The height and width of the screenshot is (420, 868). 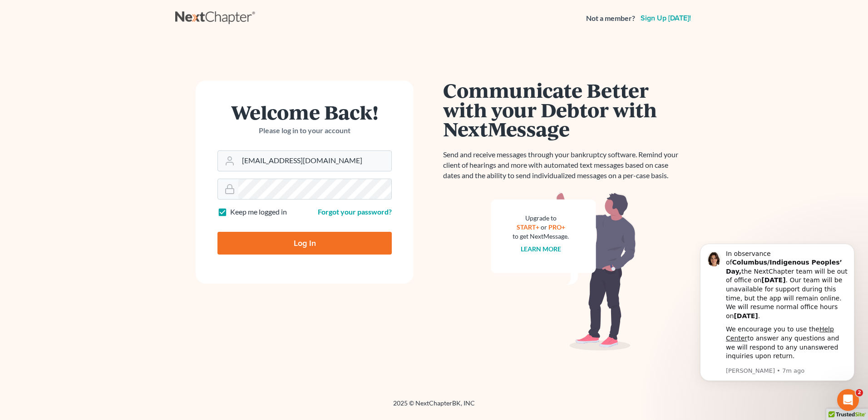 What do you see at coordinates (540, 218) in the screenshot?
I see `div: Upgrade to` at bounding box center [540, 218].